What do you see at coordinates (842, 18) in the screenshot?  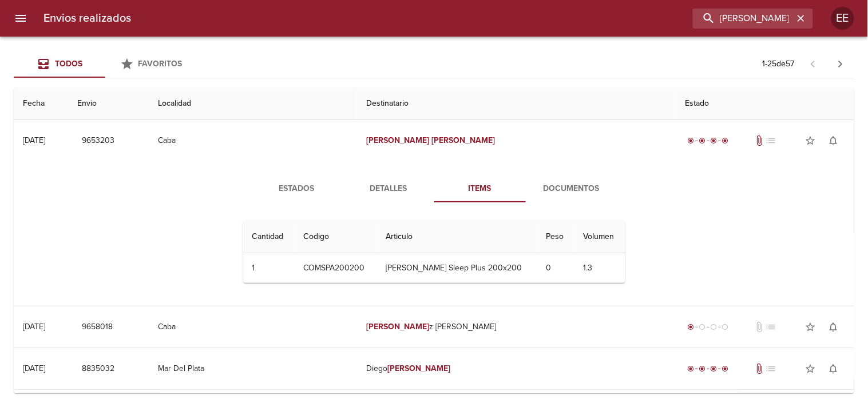 I see `div: EE` at bounding box center [842, 18].